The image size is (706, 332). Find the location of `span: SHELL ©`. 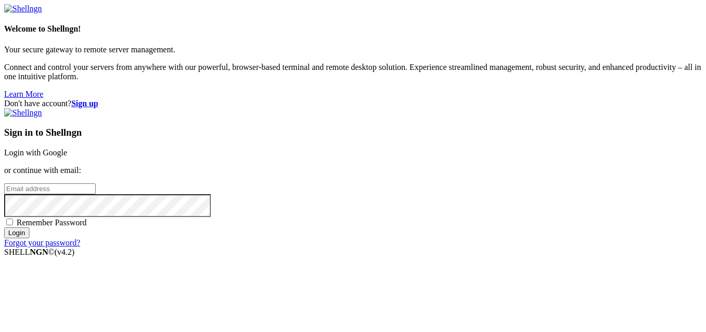

span: SHELL © is located at coordinates (39, 251).